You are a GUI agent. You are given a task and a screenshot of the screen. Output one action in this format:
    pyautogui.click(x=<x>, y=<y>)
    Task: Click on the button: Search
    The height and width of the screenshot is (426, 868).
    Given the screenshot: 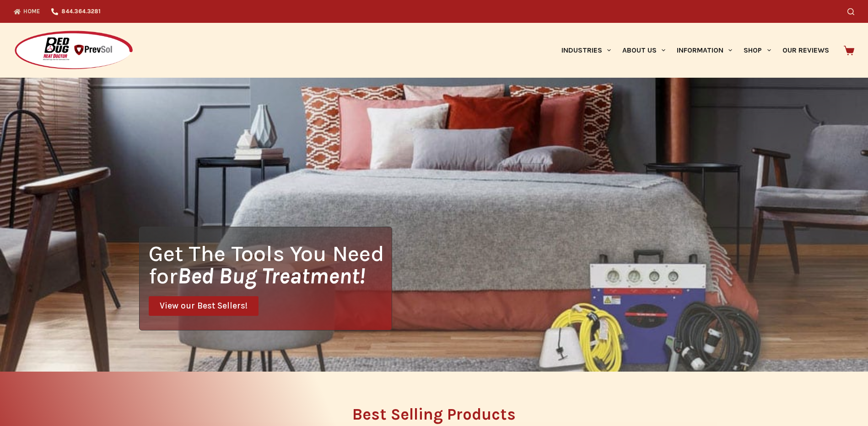 What is the action you would take?
    pyautogui.click(x=851, y=11)
    